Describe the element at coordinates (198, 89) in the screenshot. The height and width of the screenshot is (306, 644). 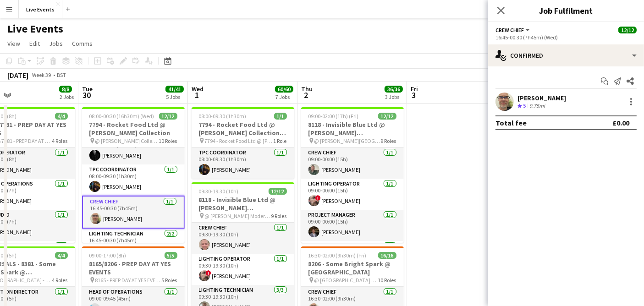
I see `span: Wed` at that location.